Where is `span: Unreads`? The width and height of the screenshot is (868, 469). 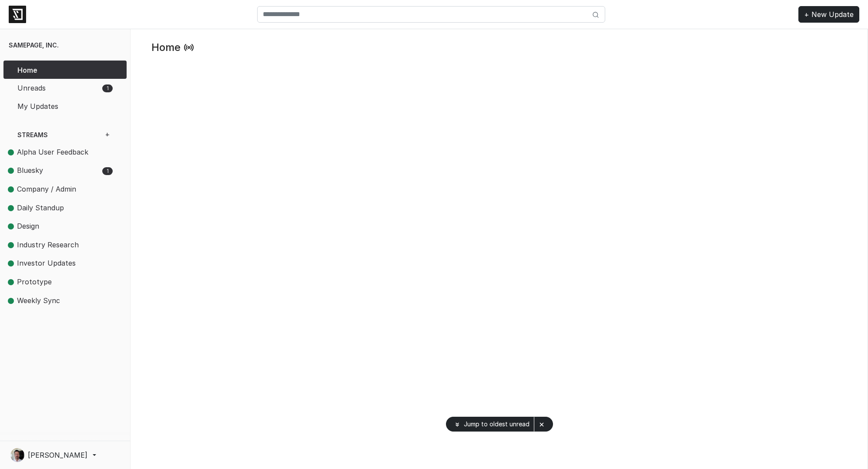
span: Unreads is located at coordinates (59, 88).